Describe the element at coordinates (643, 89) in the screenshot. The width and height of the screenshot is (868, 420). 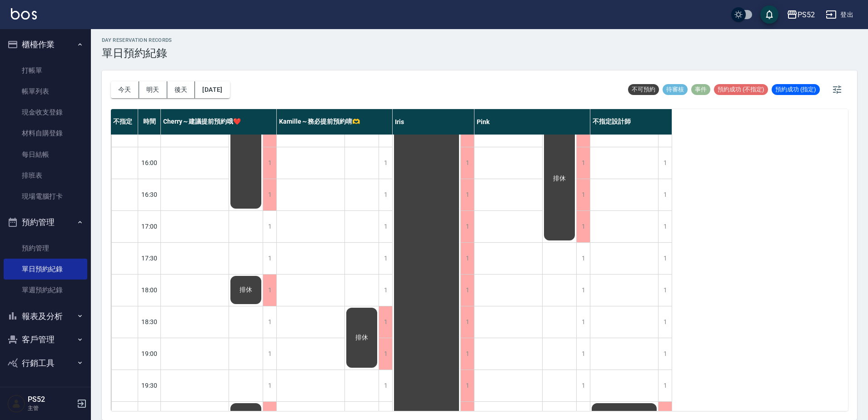
I see `span: 不可預約` at that location.